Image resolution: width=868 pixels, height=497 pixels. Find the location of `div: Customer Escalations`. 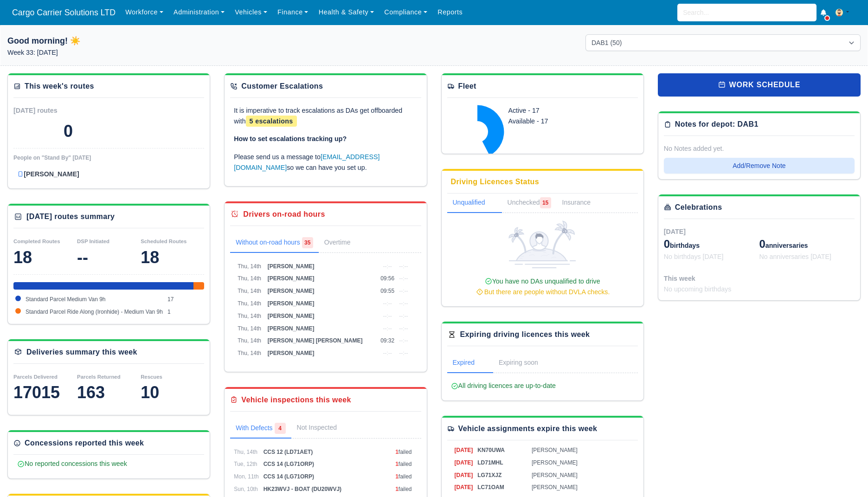

div: Customer Escalations is located at coordinates (282, 87).